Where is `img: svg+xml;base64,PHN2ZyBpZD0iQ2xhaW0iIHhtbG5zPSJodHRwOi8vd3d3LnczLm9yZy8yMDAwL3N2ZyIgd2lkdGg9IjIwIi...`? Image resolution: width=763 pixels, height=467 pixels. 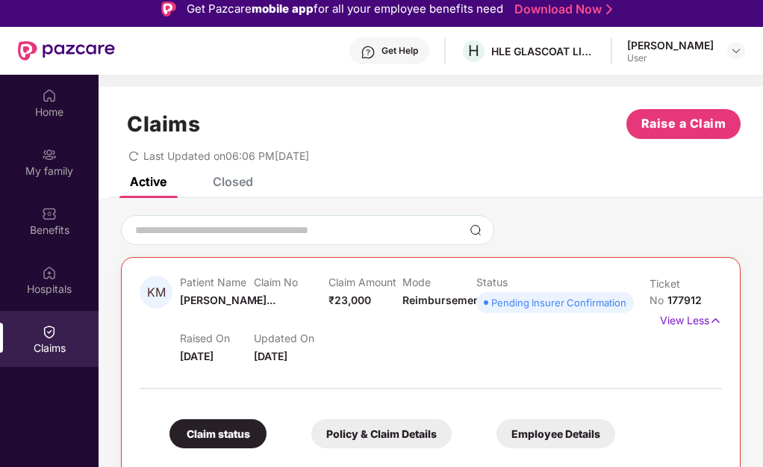
img: svg+xml;base64,PHN2ZyBpZD0iQ2xhaW0iIHhtbG5zPSJodHRwOi8vd3d3LnczLm9yZy8yMDAwL3N2ZyIgd2lkdGg9IjIwIi... is located at coordinates (49, 332).